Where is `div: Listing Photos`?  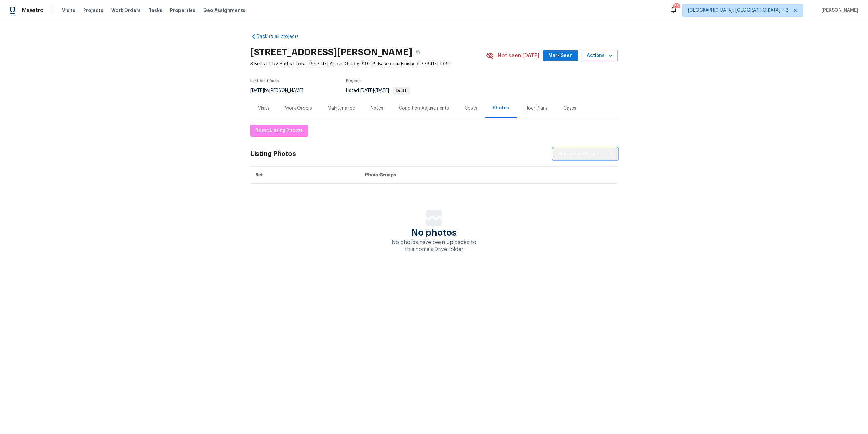
div: Listing Photos is located at coordinates (273, 154).